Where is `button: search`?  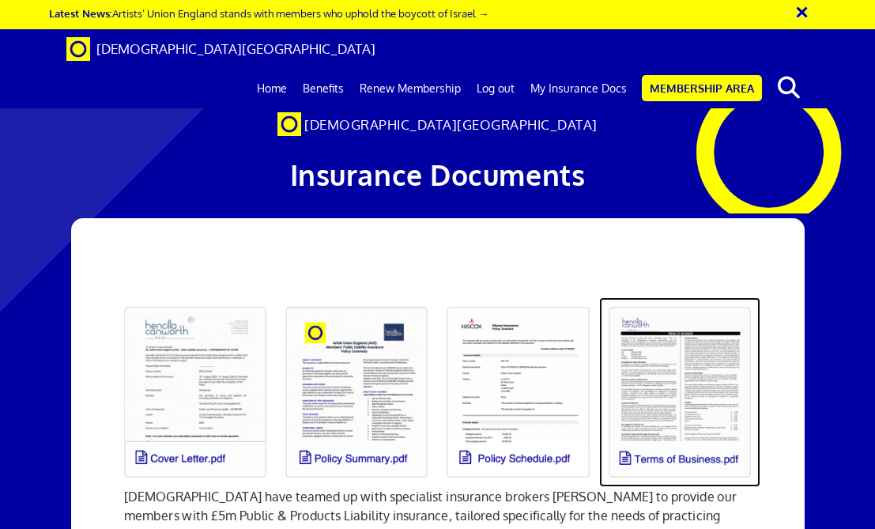 button: search is located at coordinates (789, 88).